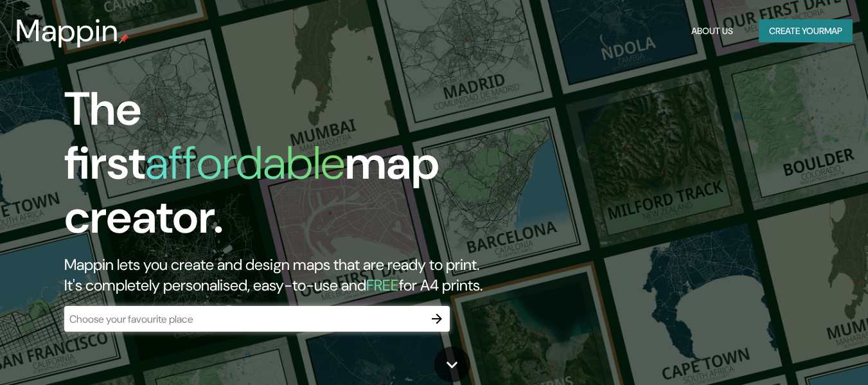 This screenshot has width=868, height=385. I want to click on input: Choose your favourite place, so click(244, 319).